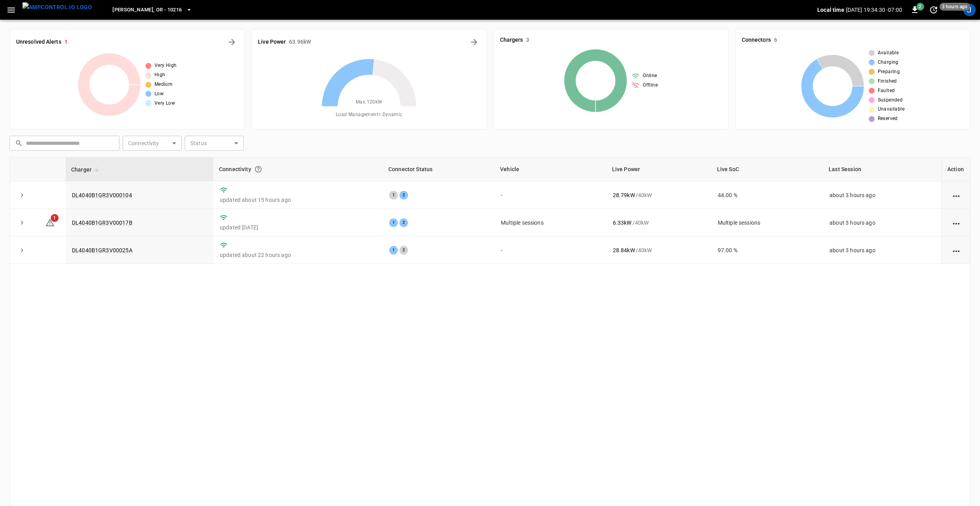 The width and height of the screenshot is (980, 506). What do you see at coordinates (298, 200) in the screenshot?
I see `p: updated about 15 hours ago` at bounding box center [298, 200].